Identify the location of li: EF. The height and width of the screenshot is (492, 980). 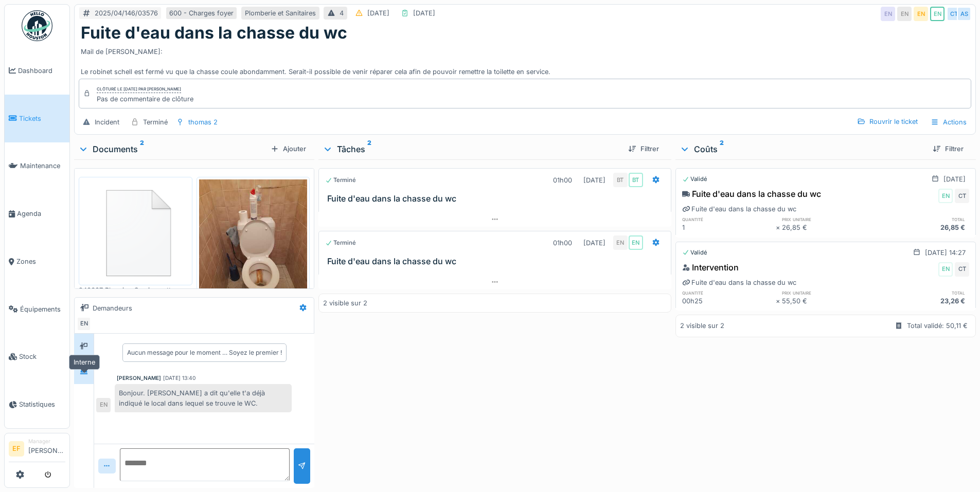
(16, 449).